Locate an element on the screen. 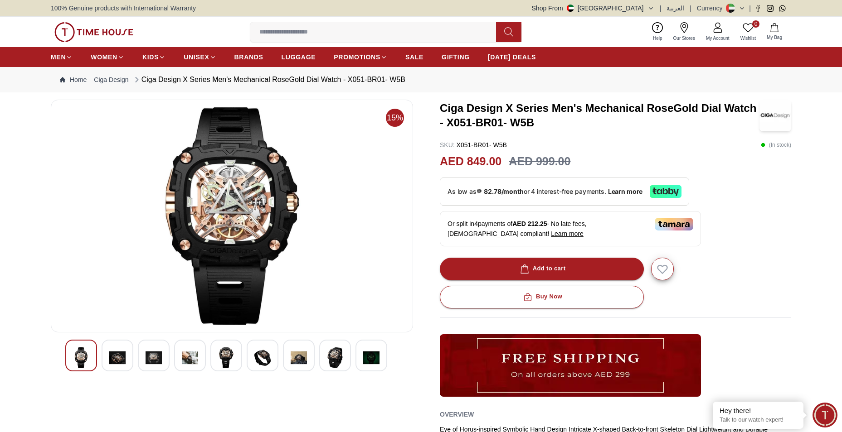 The height and width of the screenshot is (432, 842). a: KIDS is located at coordinates (154, 57).